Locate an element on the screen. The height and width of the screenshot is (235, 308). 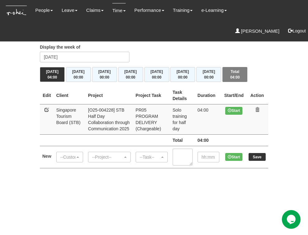
th: Action is located at coordinates (257, 95).